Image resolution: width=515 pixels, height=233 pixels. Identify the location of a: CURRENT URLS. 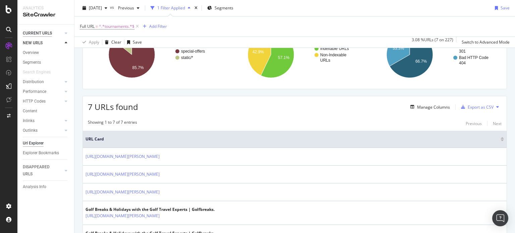
(43, 33).